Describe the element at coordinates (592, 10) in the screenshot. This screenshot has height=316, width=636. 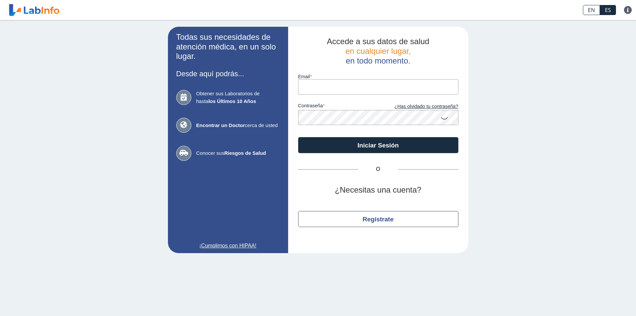
I see `a: EN` at that location.